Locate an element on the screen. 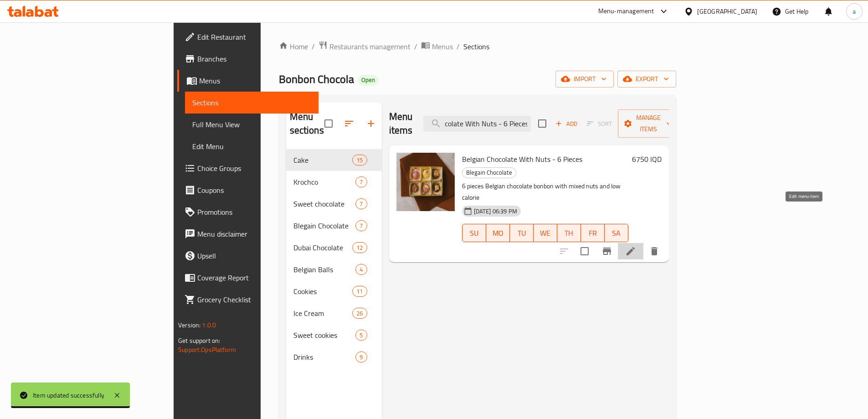 This screenshot has width=868, height=419. span: Select section is located at coordinates (542, 124).